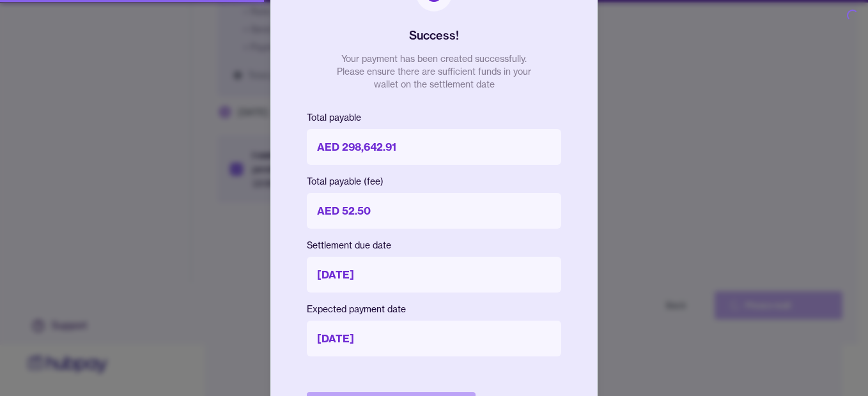 The width and height of the screenshot is (868, 396). I want to click on p: AED 52.50, so click(434, 210).